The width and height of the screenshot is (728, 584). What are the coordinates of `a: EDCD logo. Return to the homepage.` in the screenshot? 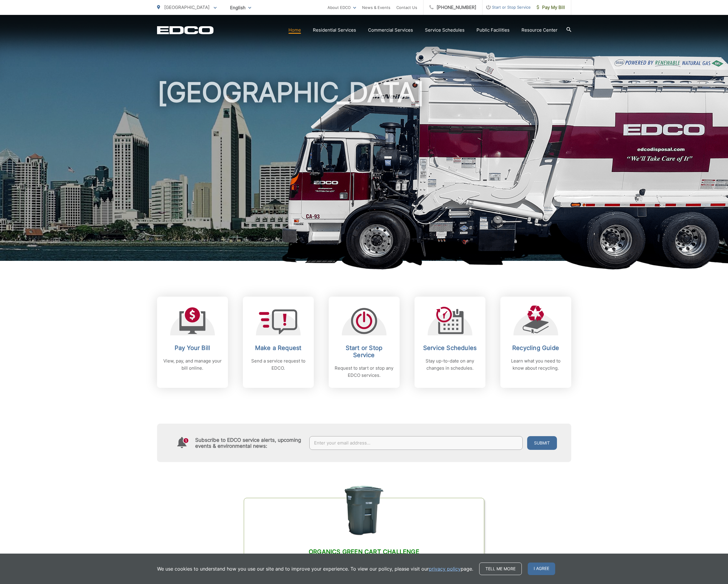 It's located at (185, 30).